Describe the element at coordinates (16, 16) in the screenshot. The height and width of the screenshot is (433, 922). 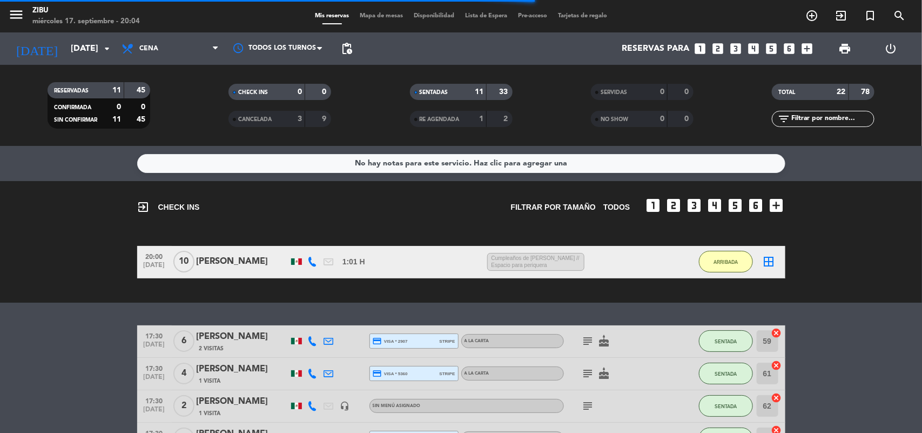
I see `button: menu` at that location.